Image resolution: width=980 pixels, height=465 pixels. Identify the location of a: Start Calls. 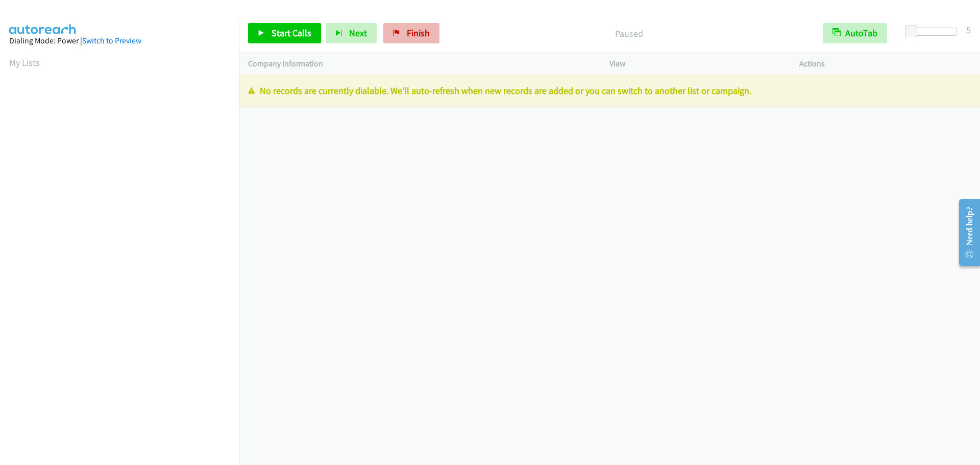
(285, 34).